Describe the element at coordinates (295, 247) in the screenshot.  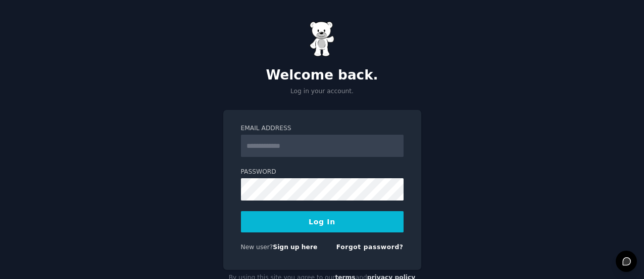
I see `a: Sign up here` at that location.